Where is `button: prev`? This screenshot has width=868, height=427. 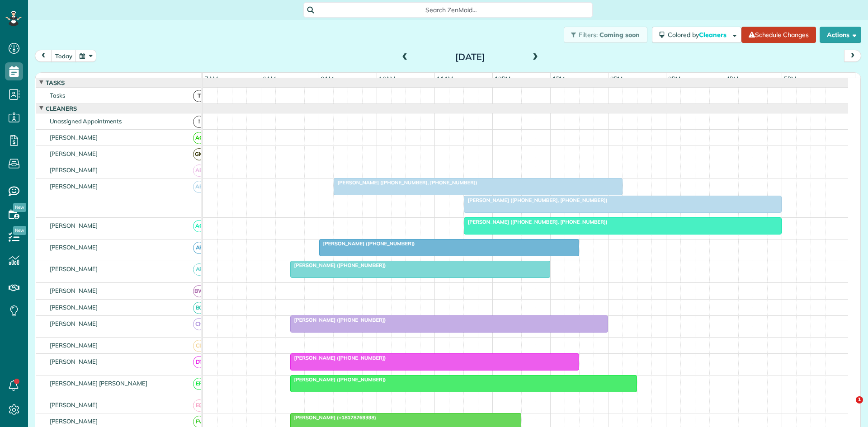
button: prev is located at coordinates (43, 56).